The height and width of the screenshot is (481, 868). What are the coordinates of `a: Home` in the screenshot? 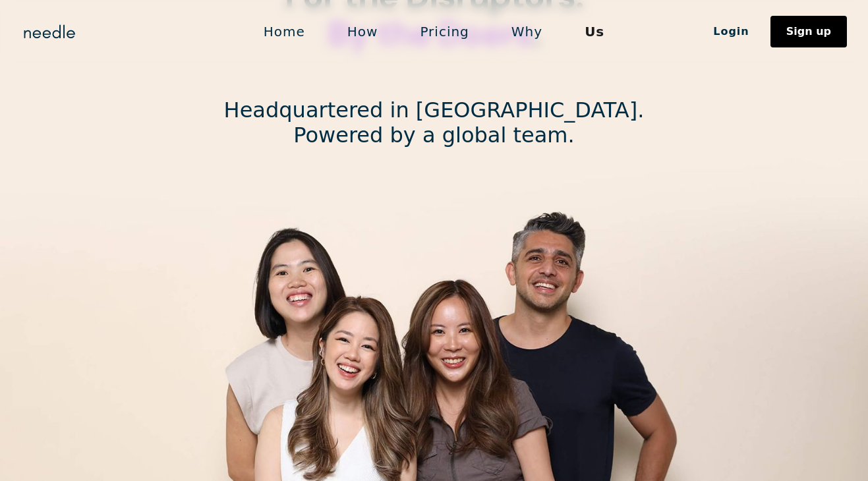 It's located at (284, 32).